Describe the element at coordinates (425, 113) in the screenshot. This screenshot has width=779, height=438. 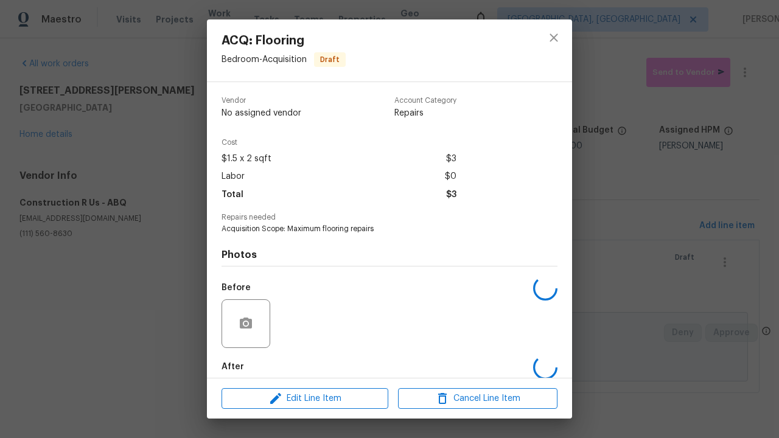
I see `span: Repairs` at that location.